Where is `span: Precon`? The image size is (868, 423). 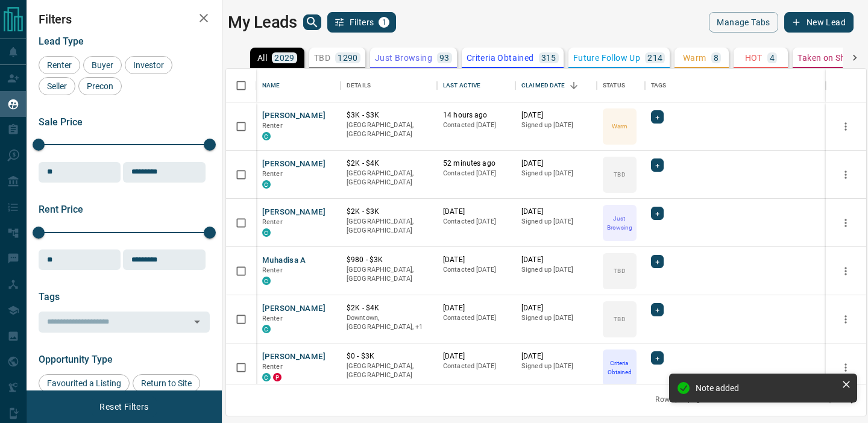 span: Precon is located at coordinates (100, 86).